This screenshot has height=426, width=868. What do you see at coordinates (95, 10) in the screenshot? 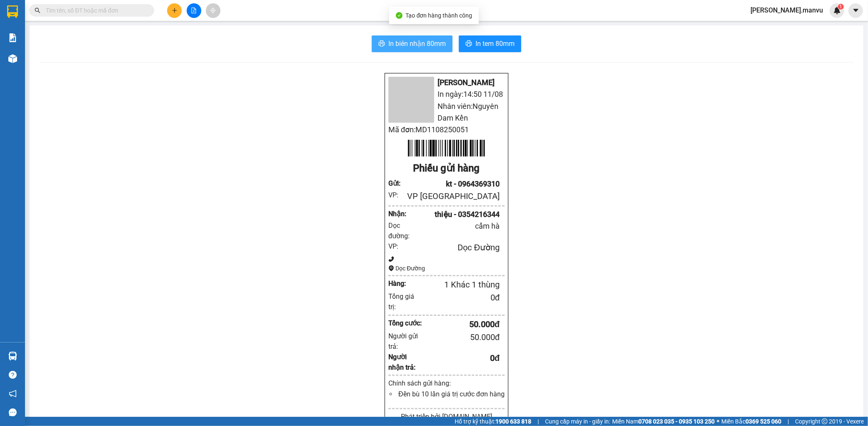
I see `input: Tìm tên, số ĐT hoặc mã đơn` at bounding box center [95, 10].